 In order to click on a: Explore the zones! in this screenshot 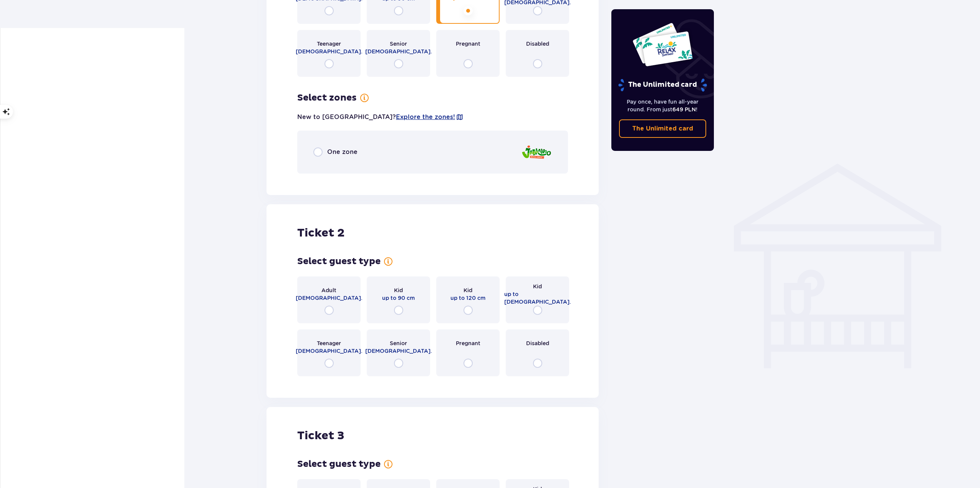, I will do `click(426, 117)`.